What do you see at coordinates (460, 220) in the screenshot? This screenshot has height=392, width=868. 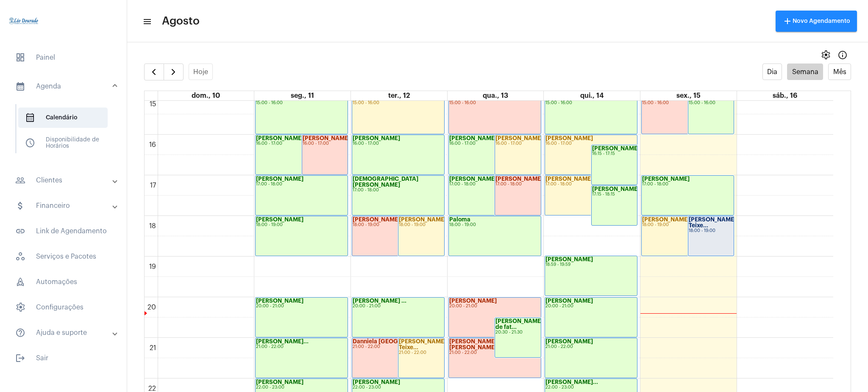 I see `strong: Paloma` at bounding box center [460, 220].